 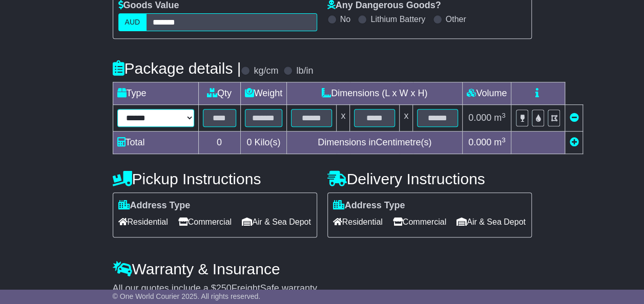 What do you see at coordinates (345, 19) in the screenshot?
I see `label: No` at bounding box center [345, 19].